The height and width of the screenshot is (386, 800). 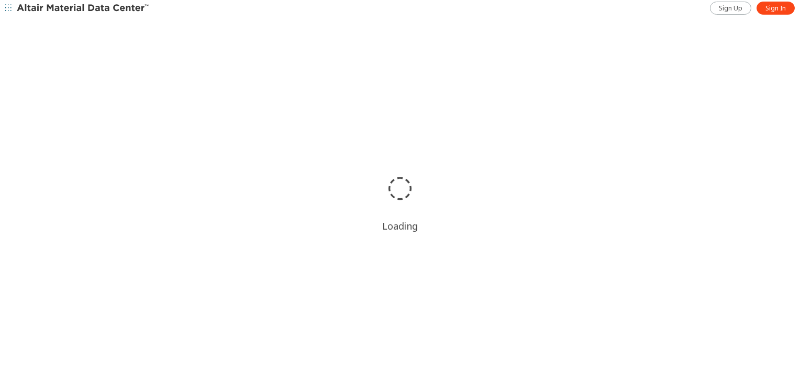 What do you see at coordinates (775, 8) in the screenshot?
I see `a: Sign In` at bounding box center [775, 8].